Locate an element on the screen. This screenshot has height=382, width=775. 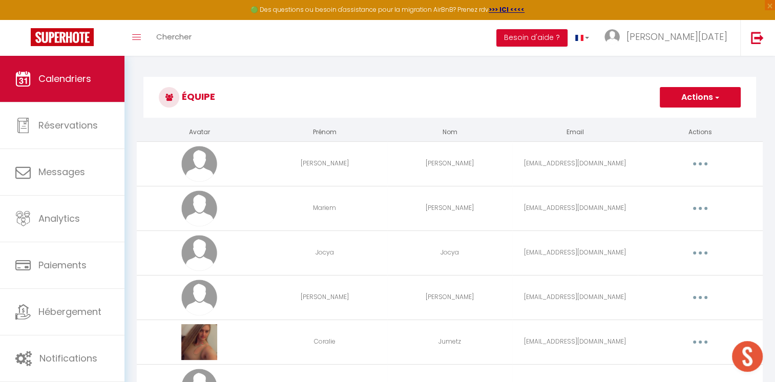
th: Nom is located at coordinates (450, 132).